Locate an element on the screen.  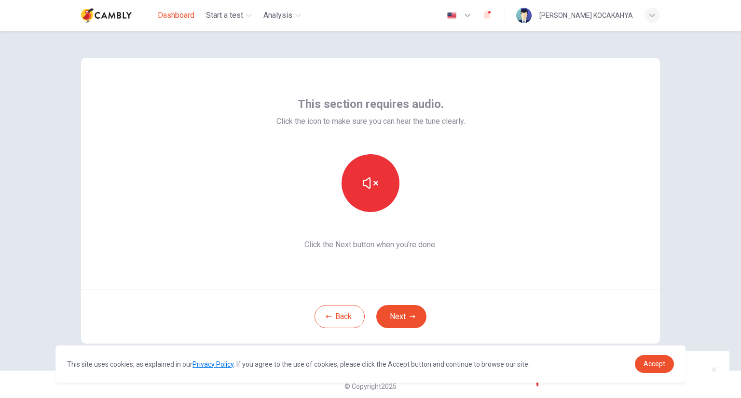
span: Accept is located at coordinates (654, 364).